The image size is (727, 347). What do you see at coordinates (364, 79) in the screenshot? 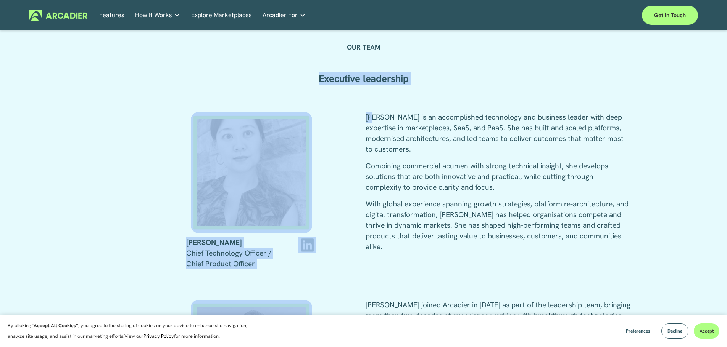
I see `strong: Executive leadership` at bounding box center [364, 79].